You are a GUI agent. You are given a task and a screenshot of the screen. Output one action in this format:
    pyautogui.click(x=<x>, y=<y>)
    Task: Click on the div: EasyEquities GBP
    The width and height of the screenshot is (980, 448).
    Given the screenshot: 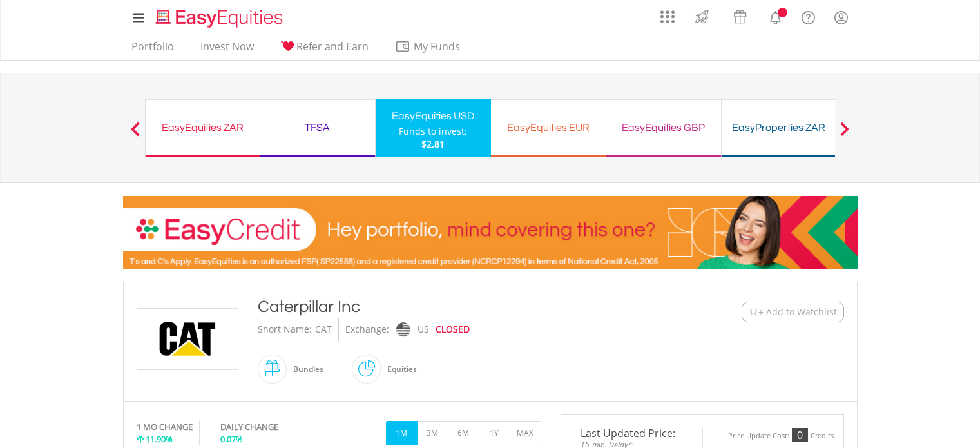 What is the action you would take?
    pyautogui.click(x=664, y=127)
    